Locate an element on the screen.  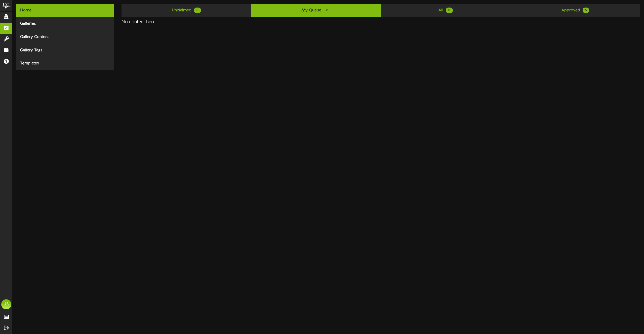
div: Gallery Content is located at coordinates (65, 37).